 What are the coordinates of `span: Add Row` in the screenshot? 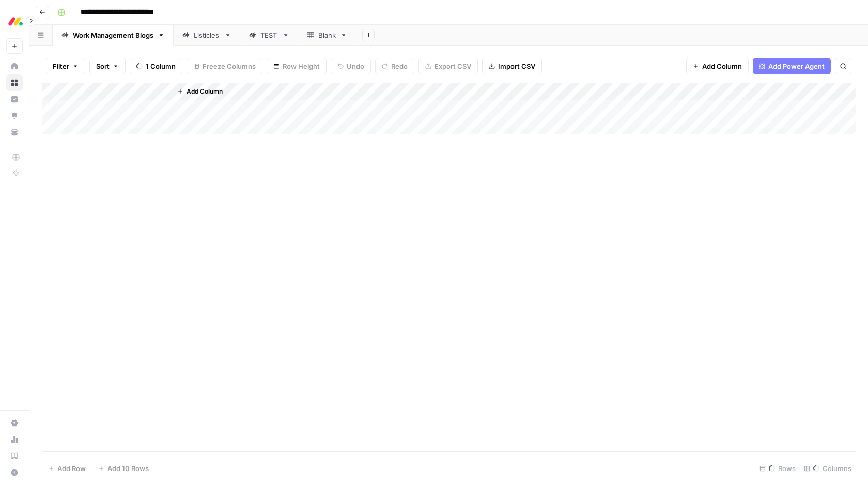 It's located at (72, 468).